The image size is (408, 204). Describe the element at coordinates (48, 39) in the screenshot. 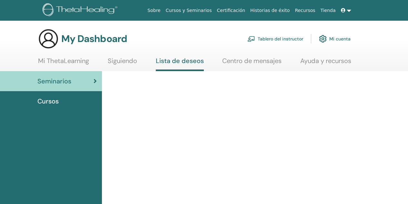

I see `img: generic-user-icon.jpg` at that location.